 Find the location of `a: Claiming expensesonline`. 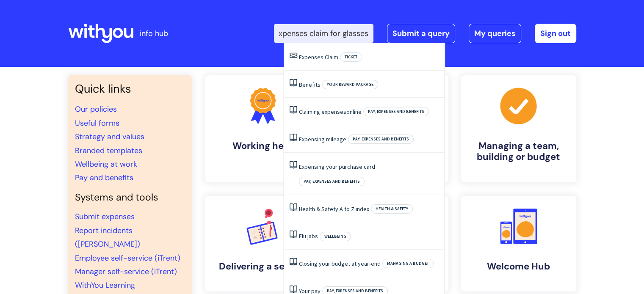

a: Claiming expensesonline is located at coordinates (330, 112).